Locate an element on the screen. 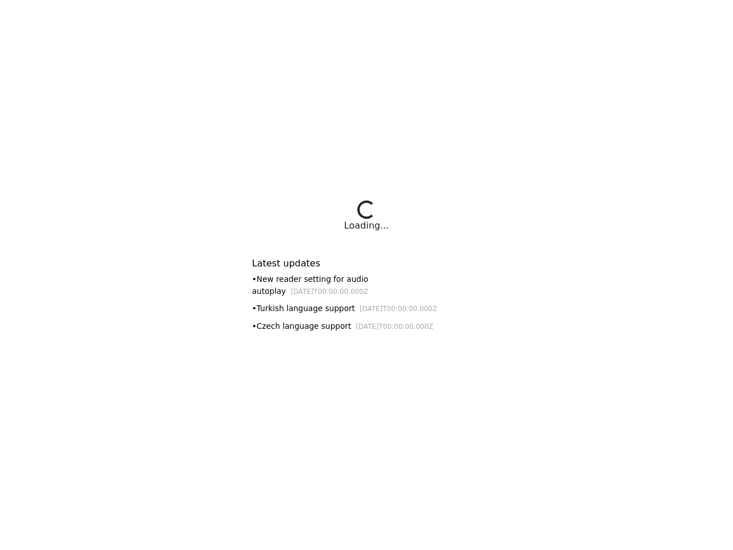  div: • New reader setting for audio autoplay is located at coordinates (366, 285).